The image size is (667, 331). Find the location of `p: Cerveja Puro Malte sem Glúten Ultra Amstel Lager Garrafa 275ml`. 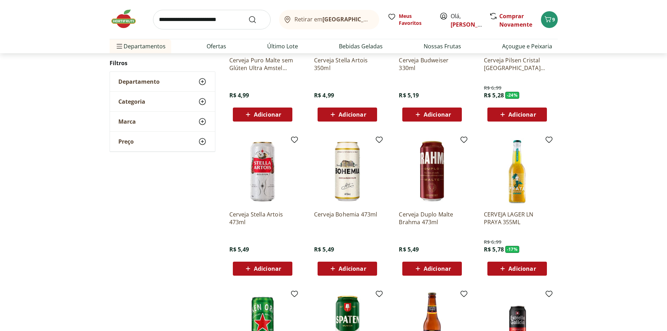

p: Cerveja Puro Malte sem Glúten Ultra Amstel Lager Garrafa 275ml is located at coordinates (263, 64).